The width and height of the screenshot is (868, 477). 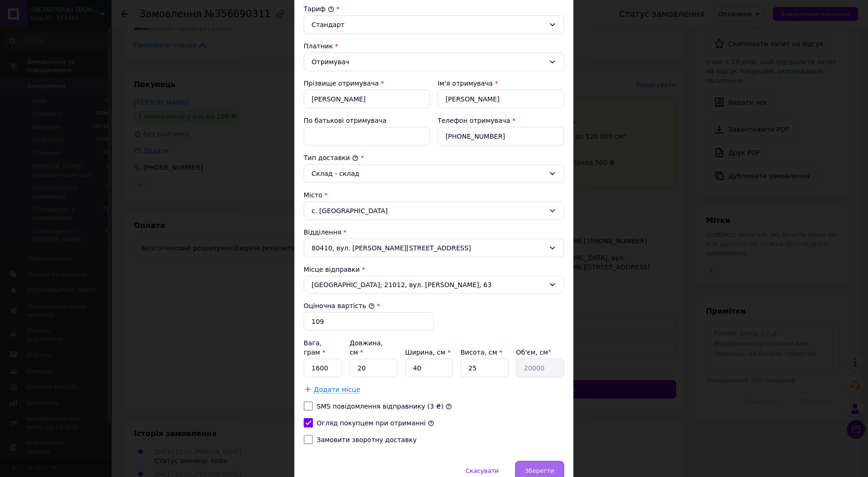 I want to click on label: Прізвище отримувача, so click(x=342, y=83).